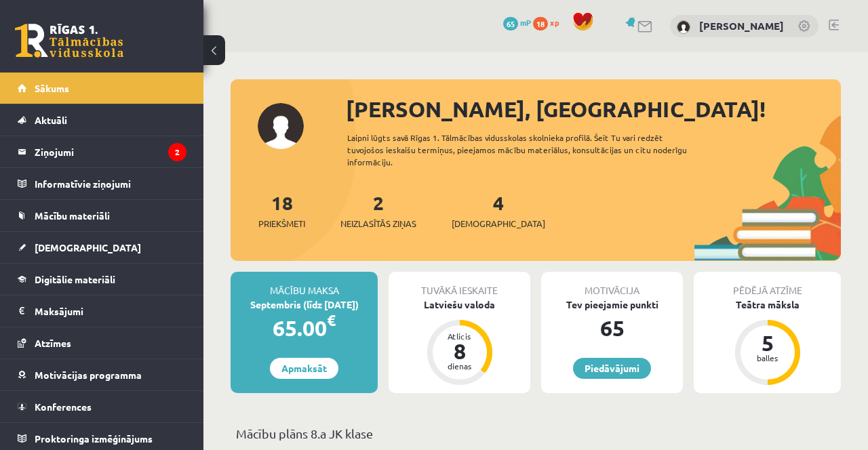 Image resolution: width=868 pixels, height=450 pixels. I want to click on a: Atzīmes, so click(102, 343).